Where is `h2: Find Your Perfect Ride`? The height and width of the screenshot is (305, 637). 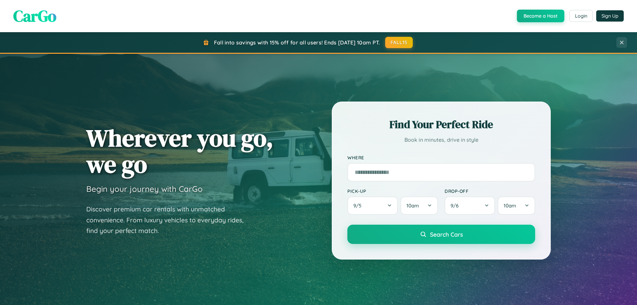
h2: Find Your Perfect Ride is located at coordinates (441, 124).